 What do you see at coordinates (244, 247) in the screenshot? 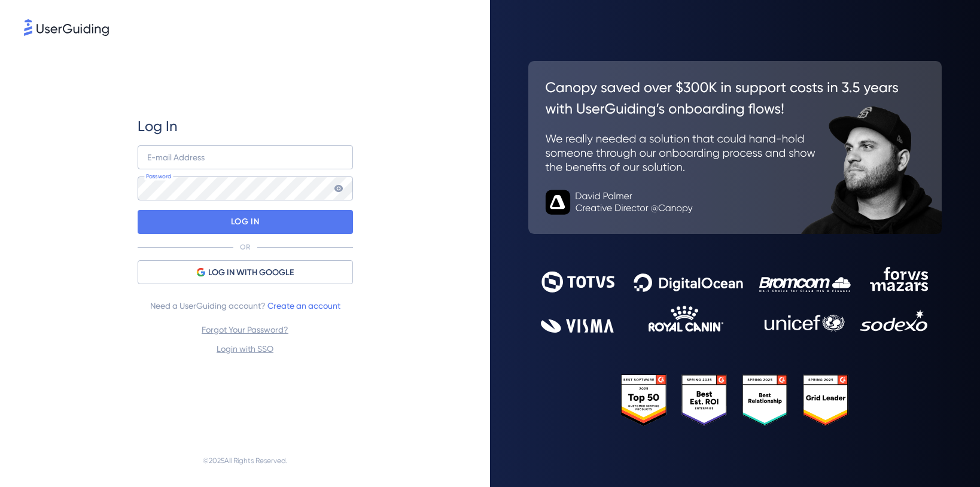
I see `p: OR` at bounding box center [244, 247].